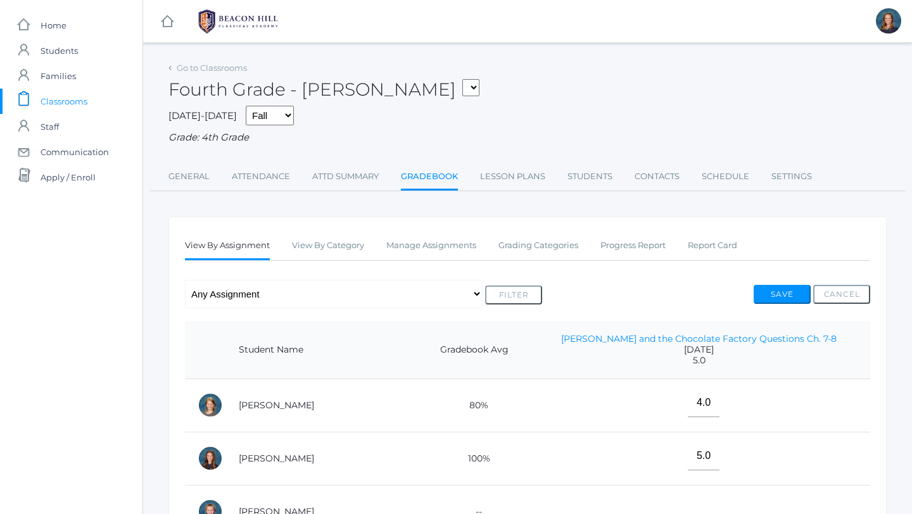  I want to click on span: Home, so click(53, 25).